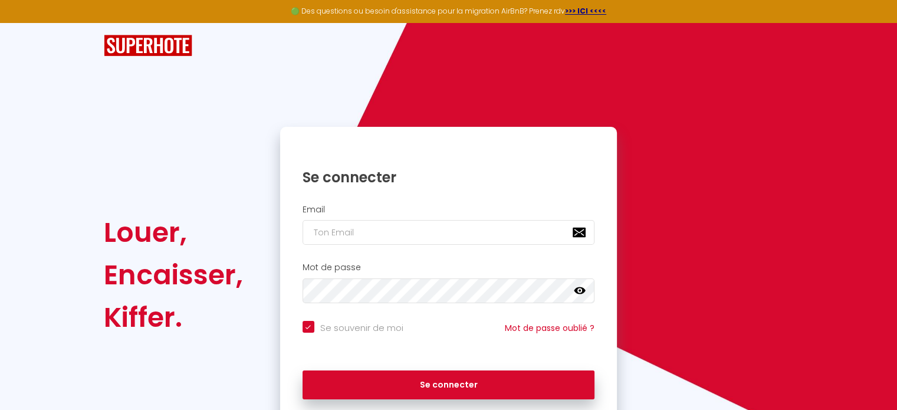 This screenshot has width=897, height=410. What do you see at coordinates (449, 177) in the screenshot?
I see `h1: Se connecter` at bounding box center [449, 177].